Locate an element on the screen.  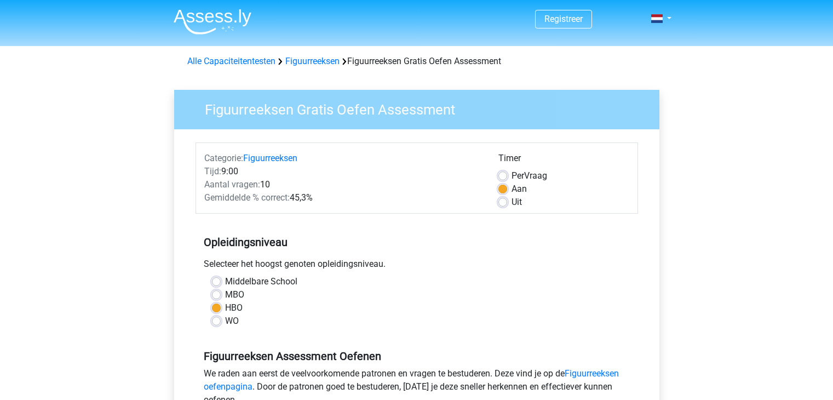
img: Assessly is located at coordinates (213, 21).